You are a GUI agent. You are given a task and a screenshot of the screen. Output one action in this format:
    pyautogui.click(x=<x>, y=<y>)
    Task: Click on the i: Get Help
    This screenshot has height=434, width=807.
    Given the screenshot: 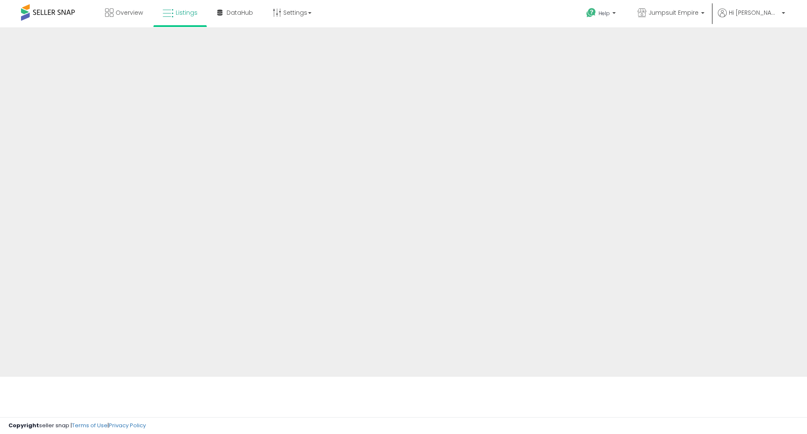 What is the action you would take?
    pyautogui.click(x=591, y=13)
    